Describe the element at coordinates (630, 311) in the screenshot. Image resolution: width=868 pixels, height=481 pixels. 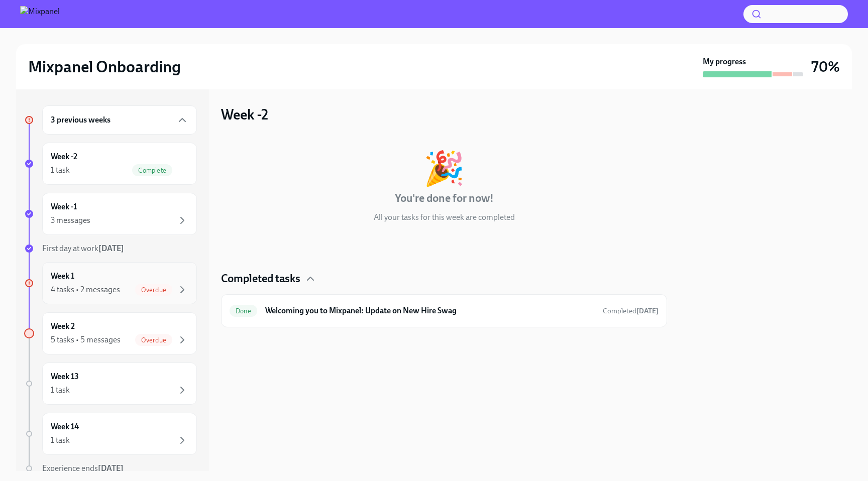
I see `span: Completed` at that location.